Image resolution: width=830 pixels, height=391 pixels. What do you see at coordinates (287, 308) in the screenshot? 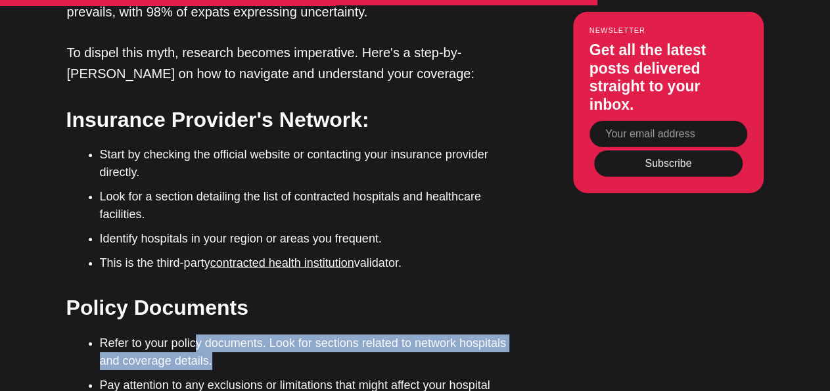
I see `h3: Policy Documents` at bounding box center [287, 308].